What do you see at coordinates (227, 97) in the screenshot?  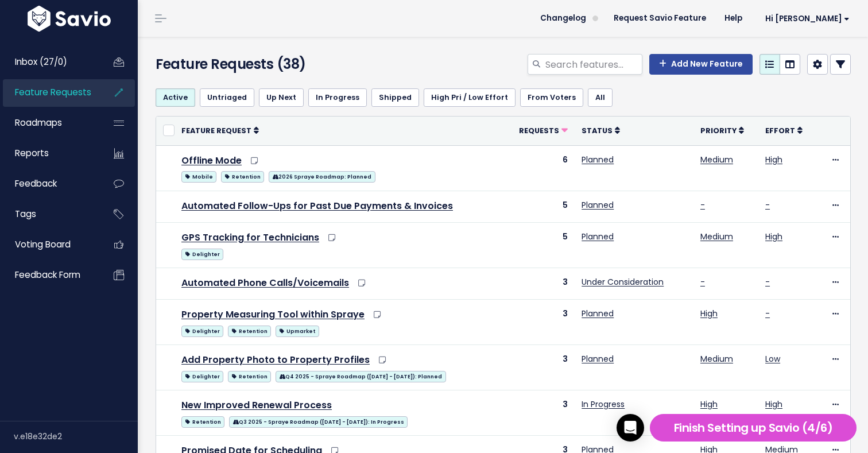 I see `a: Untriaged` at bounding box center [227, 97].